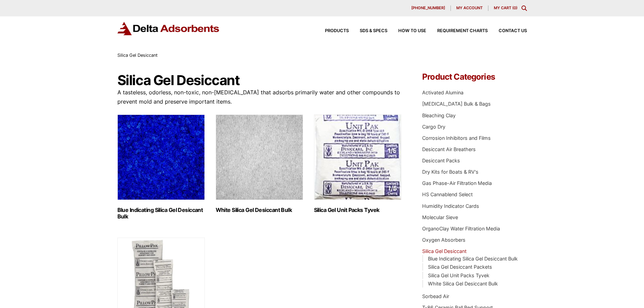 Image resolution: width=644 pixels, height=308 pixels. What do you see at coordinates (434, 126) in the screenshot?
I see `a: Cargo Dry` at bounding box center [434, 126].